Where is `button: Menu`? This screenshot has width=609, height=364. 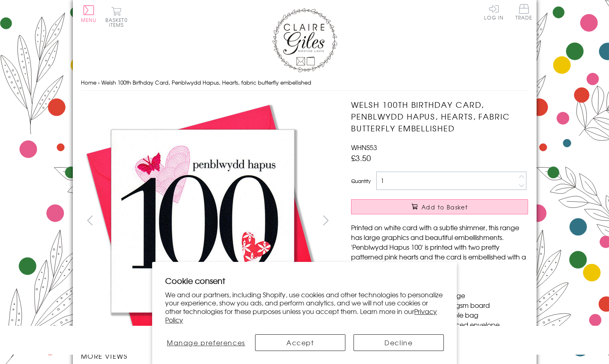
button: Menu is located at coordinates (88, 14).